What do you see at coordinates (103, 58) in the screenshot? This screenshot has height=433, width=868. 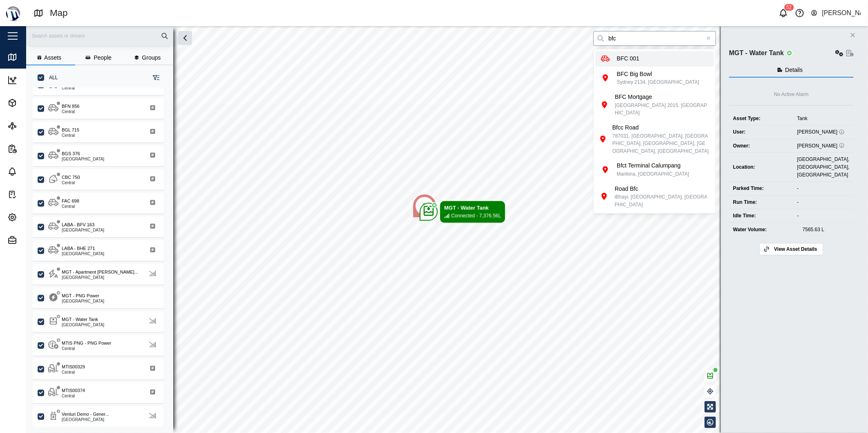 I see `span: People` at bounding box center [103, 58].